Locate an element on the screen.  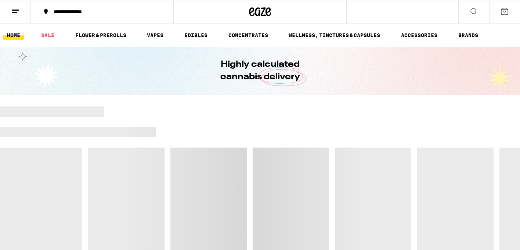
a: SALE is located at coordinates (48, 35).